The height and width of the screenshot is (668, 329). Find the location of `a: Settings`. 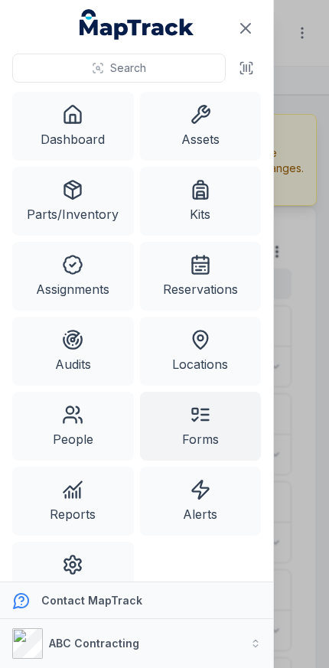

a: Settings is located at coordinates (73, 577).